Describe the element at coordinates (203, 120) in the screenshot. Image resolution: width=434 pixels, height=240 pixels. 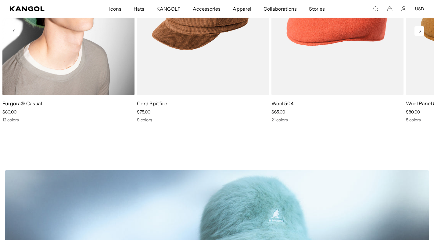
I see `div: 9 colors` at that location.